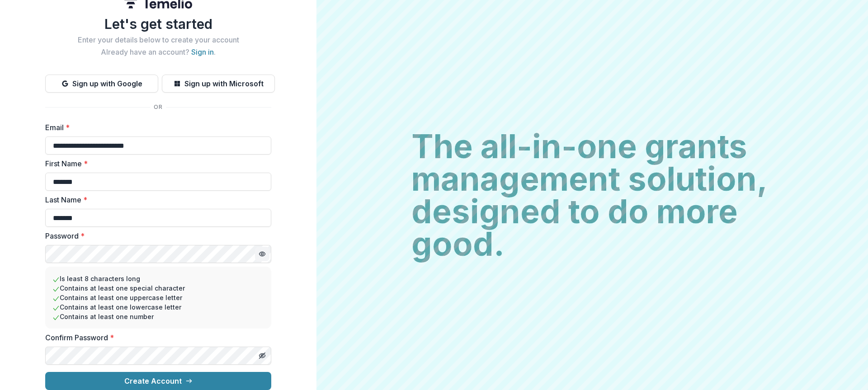 Image resolution: width=868 pixels, height=390 pixels. I want to click on h1: Let's get started, so click(158, 24).